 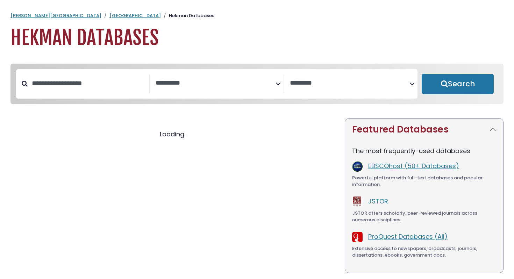 What do you see at coordinates (424, 252) in the screenshot?
I see `div: Extensive access to newspapers, broadcasts, journals, dissertations, ebooks, government docs.` at bounding box center [424, 252].